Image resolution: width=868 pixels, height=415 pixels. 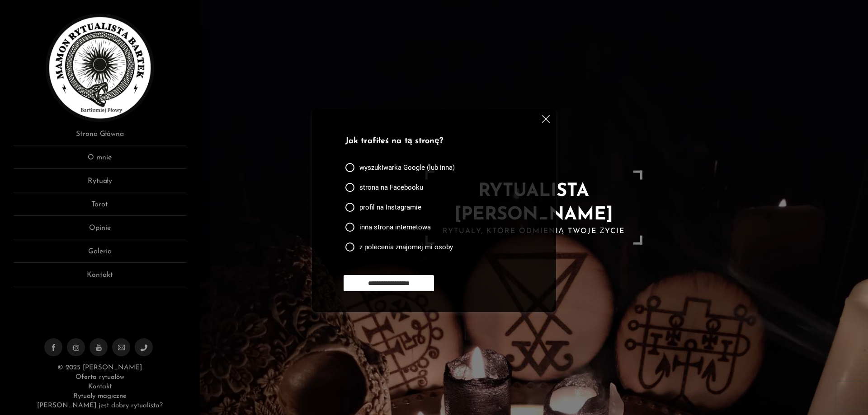 What do you see at coordinates (100, 396) in the screenshot?
I see `a: Rytuały magiczne` at bounding box center [100, 396].